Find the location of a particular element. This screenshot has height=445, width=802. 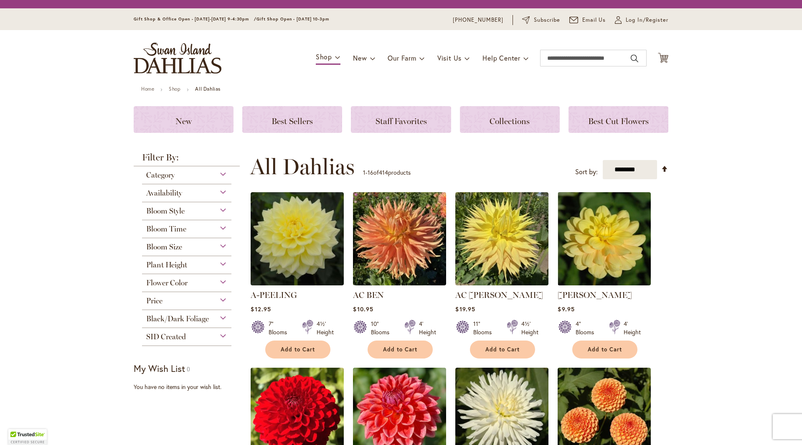

button: Search is located at coordinates (635, 59).